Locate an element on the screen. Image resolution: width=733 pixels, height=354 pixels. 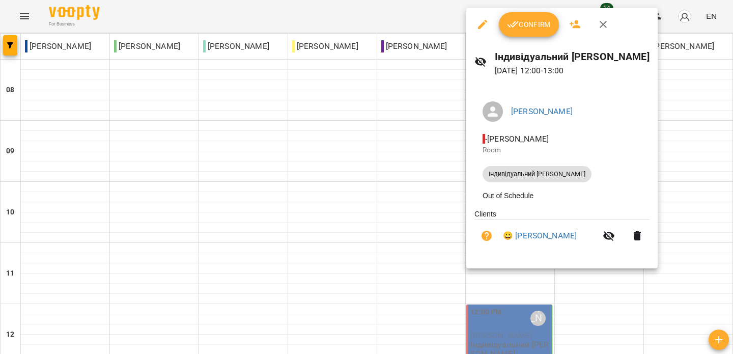
span: Confirm is located at coordinates (529, 24).